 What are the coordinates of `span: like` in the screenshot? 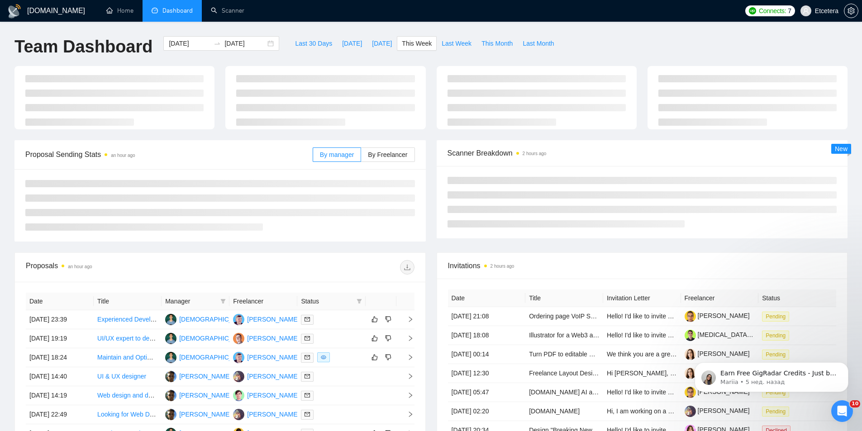 It's located at (375, 358).